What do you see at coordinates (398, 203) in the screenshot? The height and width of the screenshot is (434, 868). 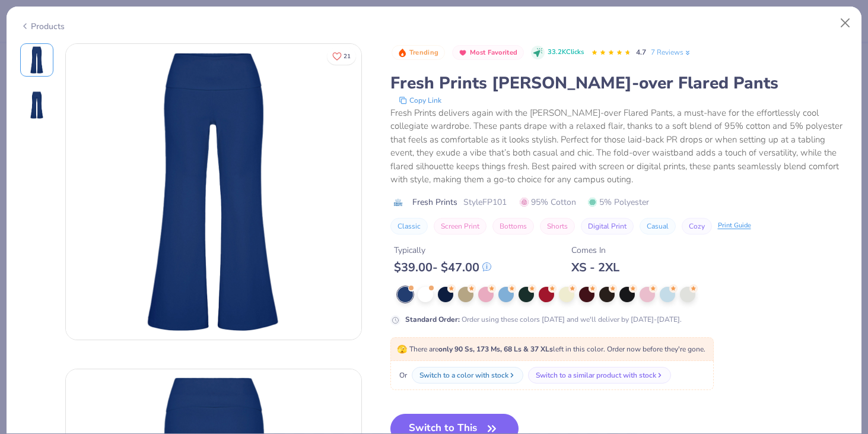 I see `img: brand logo` at bounding box center [398, 203].